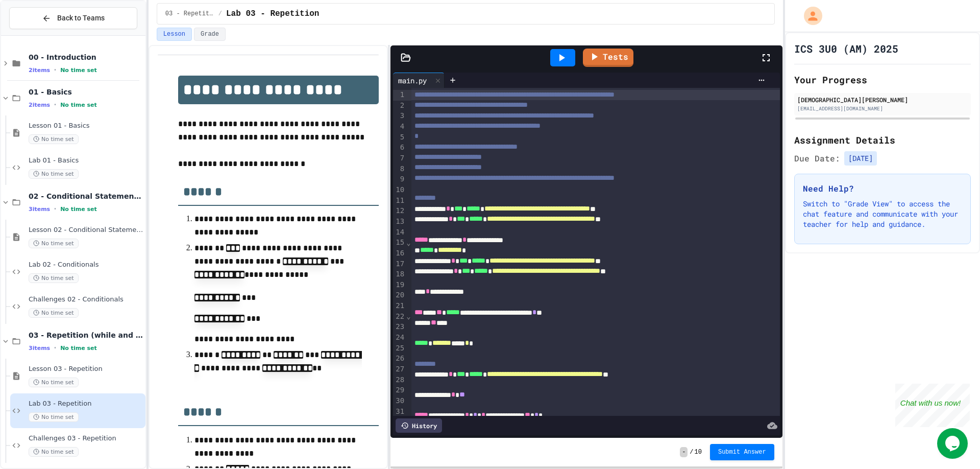 The image size is (980, 469). Describe the element at coordinates (399, 106) in the screenshot. I see `div: 2` at that location.